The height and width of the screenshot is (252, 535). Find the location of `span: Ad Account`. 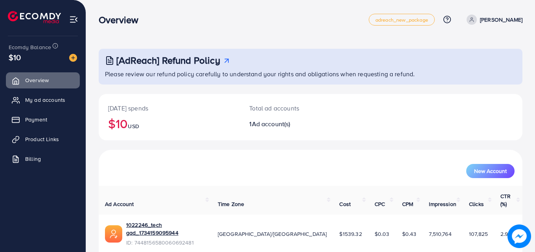

span: Ad Account is located at coordinates (120, 204).